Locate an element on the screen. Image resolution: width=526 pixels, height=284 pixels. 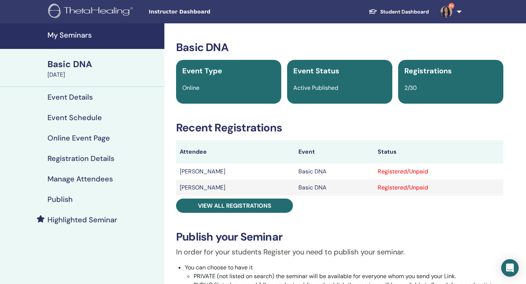
span: 9+ is located at coordinates (452, 6).